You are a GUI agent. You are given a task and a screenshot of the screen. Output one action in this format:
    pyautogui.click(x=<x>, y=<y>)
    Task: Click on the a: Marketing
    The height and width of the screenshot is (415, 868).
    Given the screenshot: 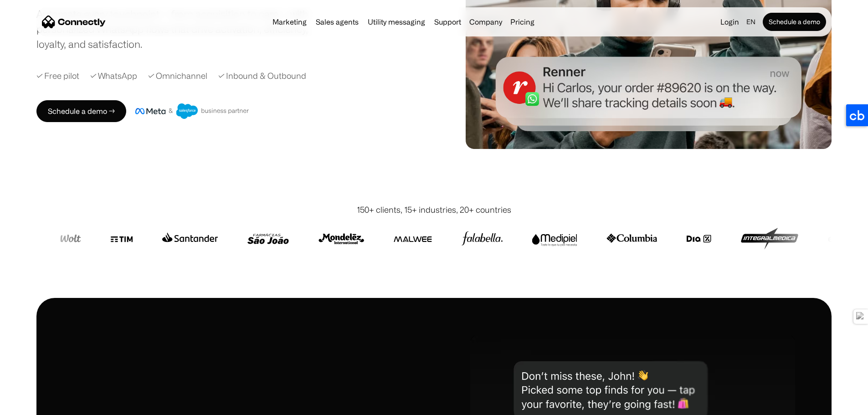 What is the action you would take?
    pyautogui.click(x=289, y=22)
    